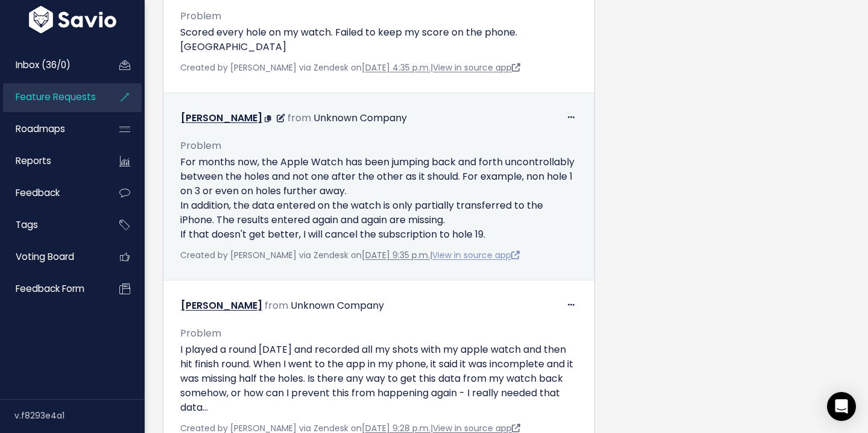 This screenshot has height=433, width=868. What do you see at coordinates (51, 289) in the screenshot?
I see `a: Feedback form` at bounding box center [51, 289].